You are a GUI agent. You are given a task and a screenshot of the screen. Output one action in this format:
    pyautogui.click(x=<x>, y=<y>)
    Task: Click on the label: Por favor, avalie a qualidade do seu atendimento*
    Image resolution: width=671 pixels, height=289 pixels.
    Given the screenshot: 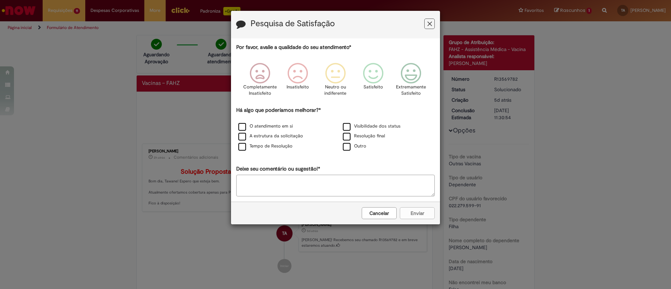 What is the action you would take?
    pyautogui.click(x=294, y=47)
    